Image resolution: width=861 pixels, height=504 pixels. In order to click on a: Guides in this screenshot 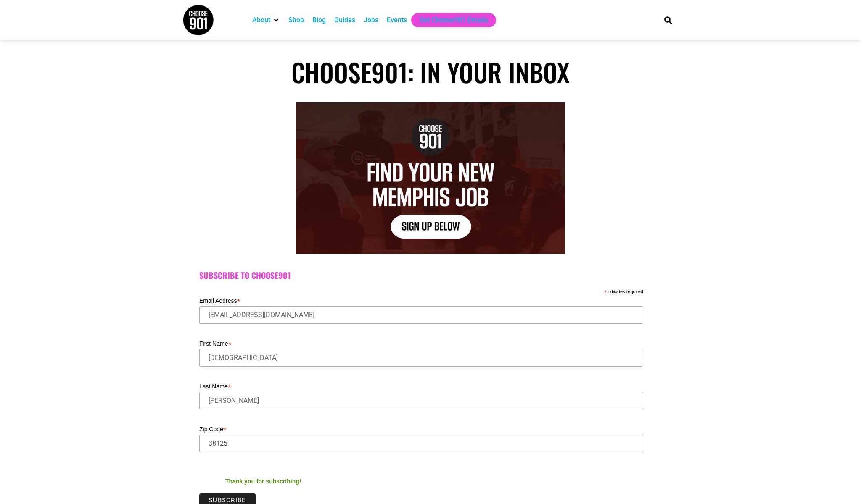, I will do `click(345, 20)`.